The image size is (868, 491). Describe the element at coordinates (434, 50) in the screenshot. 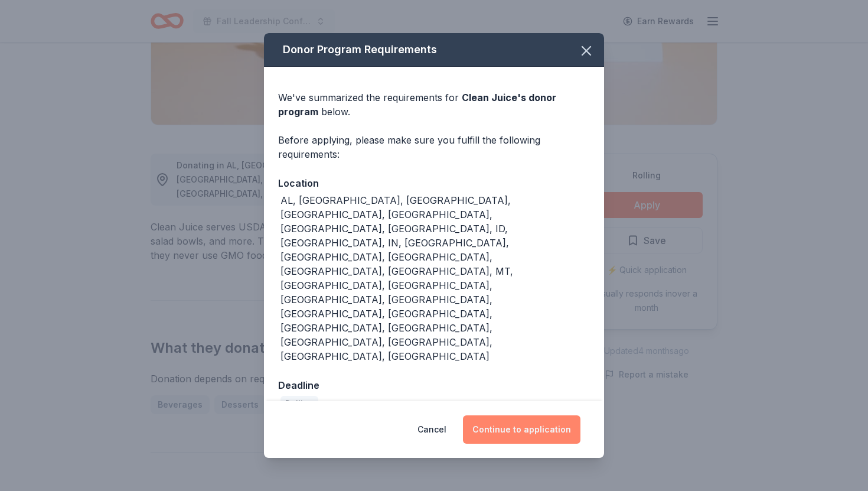

I see `div: Donor Program Requirements` at that location.